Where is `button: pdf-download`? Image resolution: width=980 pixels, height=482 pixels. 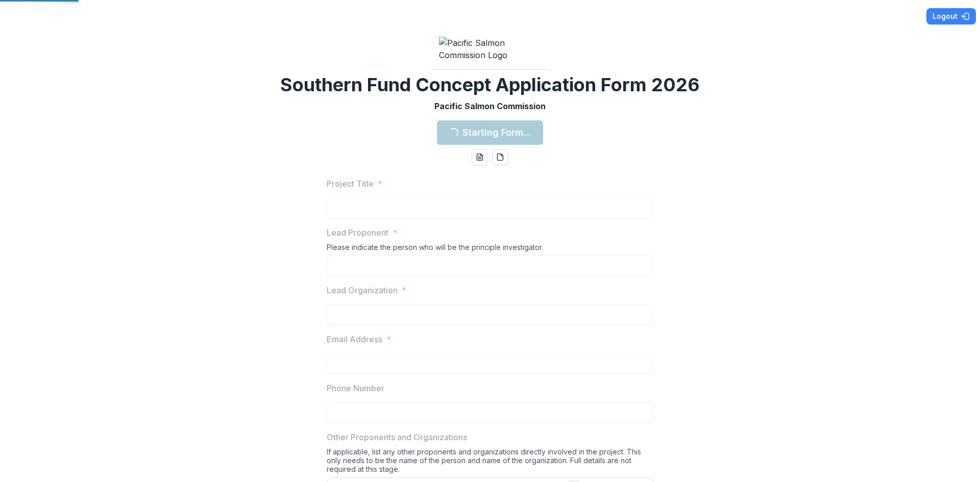 button: pdf-download is located at coordinates (500, 157).